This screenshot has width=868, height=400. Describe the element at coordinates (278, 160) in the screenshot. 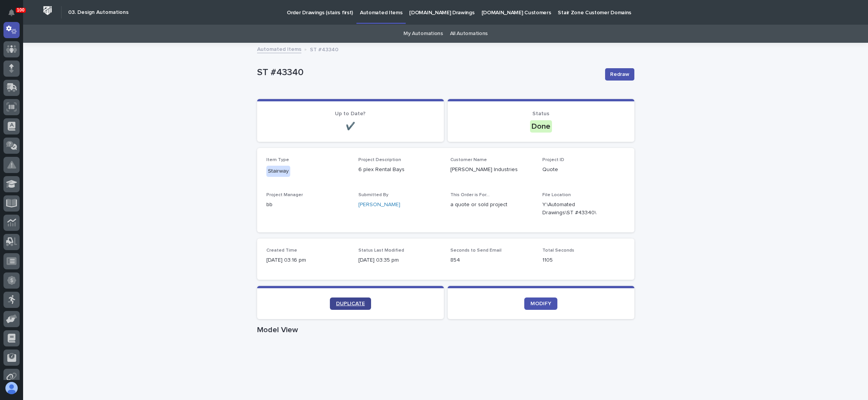

I see `span: Item Type` at that location.